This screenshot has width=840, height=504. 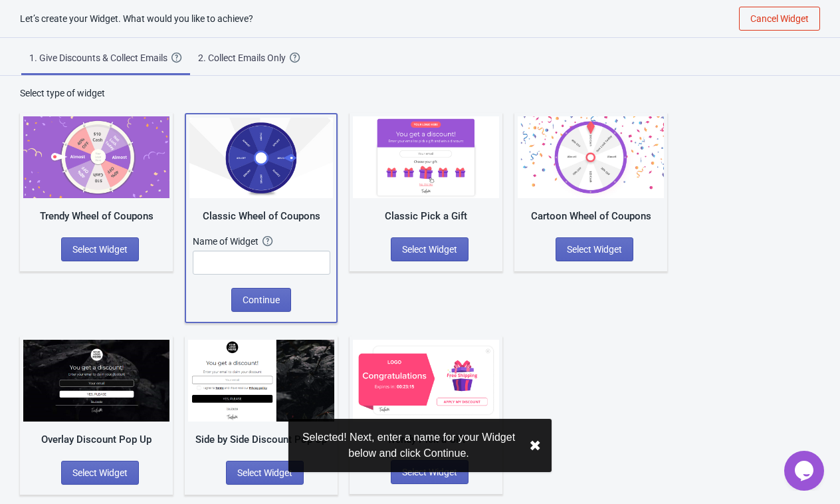 I want to click on div: Cartoon Wheel of Coupons, so click(x=591, y=216).